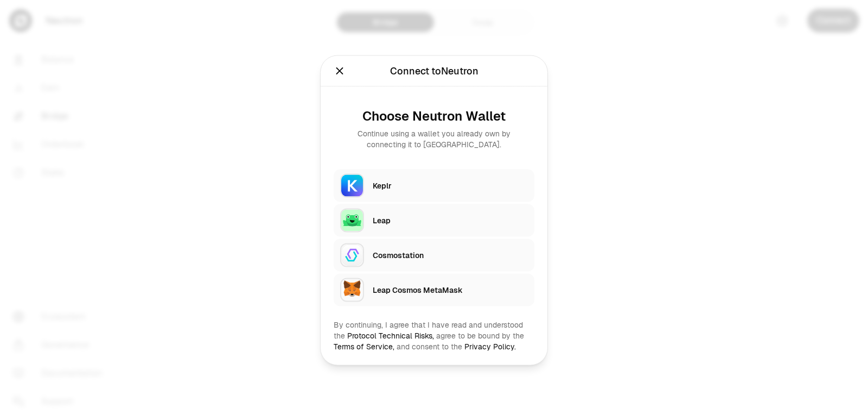 The width and height of the screenshot is (868, 420). Describe the element at coordinates (450, 220) in the screenshot. I see `div: Leap` at that location.